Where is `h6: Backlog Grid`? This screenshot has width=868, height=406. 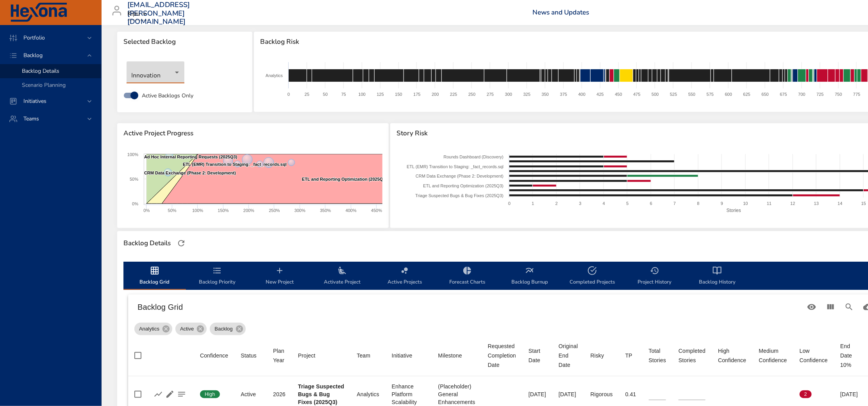
h6: Backlog Grid is located at coordinates (470, 307).